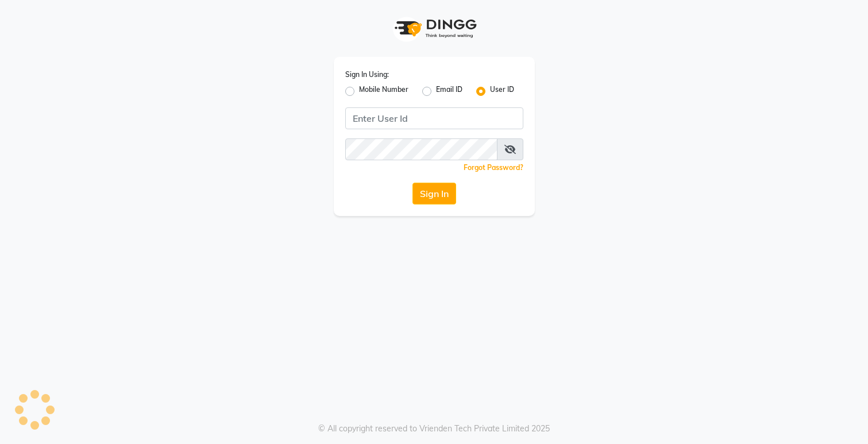 The image size is (868, 444). I want to click on label: User ID, so click(502, 91).